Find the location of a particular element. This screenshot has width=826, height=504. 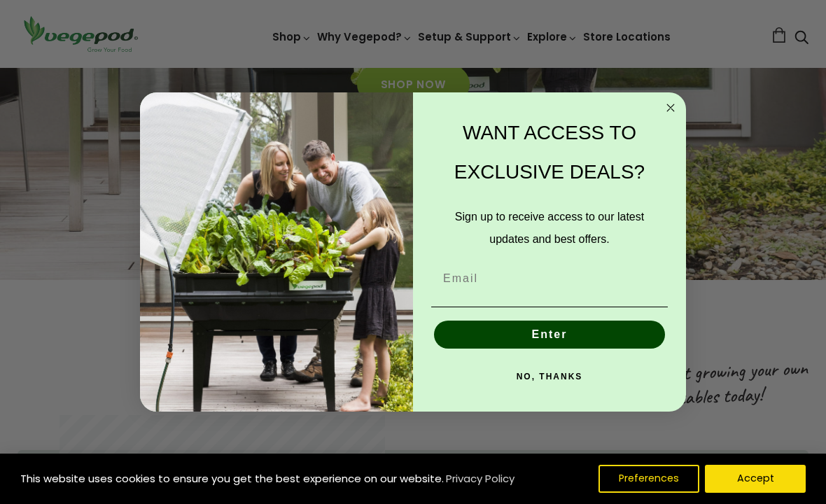

span: This website uses cookies to ensure you get the best experience on our website. is located at coordinates (232, 478).